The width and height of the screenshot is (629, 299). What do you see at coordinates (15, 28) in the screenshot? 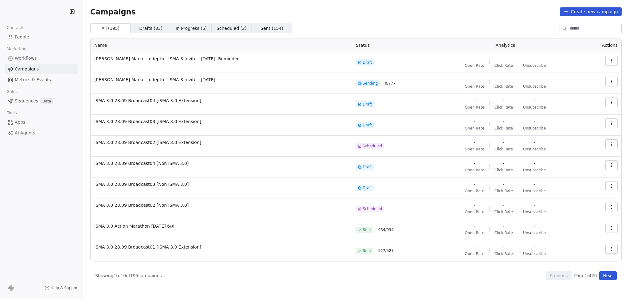
I see `span: Contacts` at bounding box center [15, 28].